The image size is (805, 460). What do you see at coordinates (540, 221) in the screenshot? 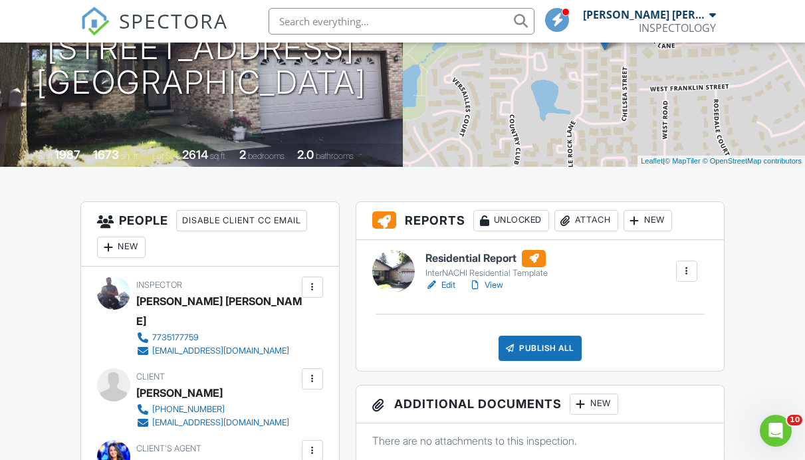
I see `h3: Reports` at bounding box center [540, 221].